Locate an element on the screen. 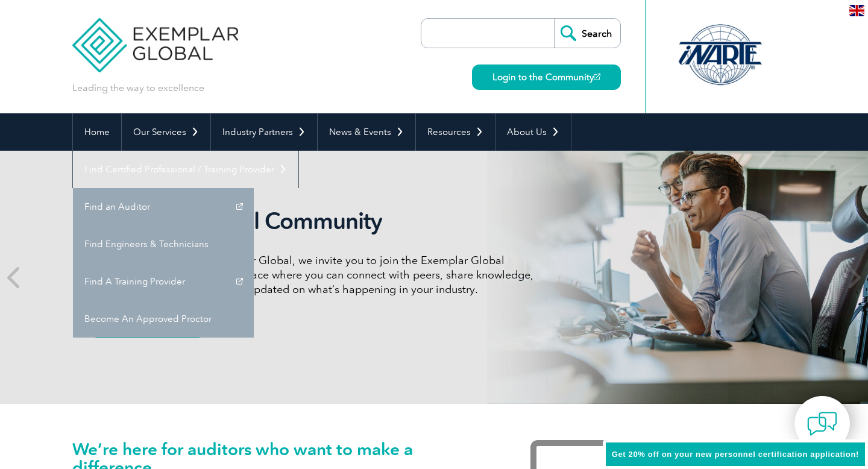 The width and height of the screenshot is (868, 469). a: Our Services is located at coordinates (166, 132).